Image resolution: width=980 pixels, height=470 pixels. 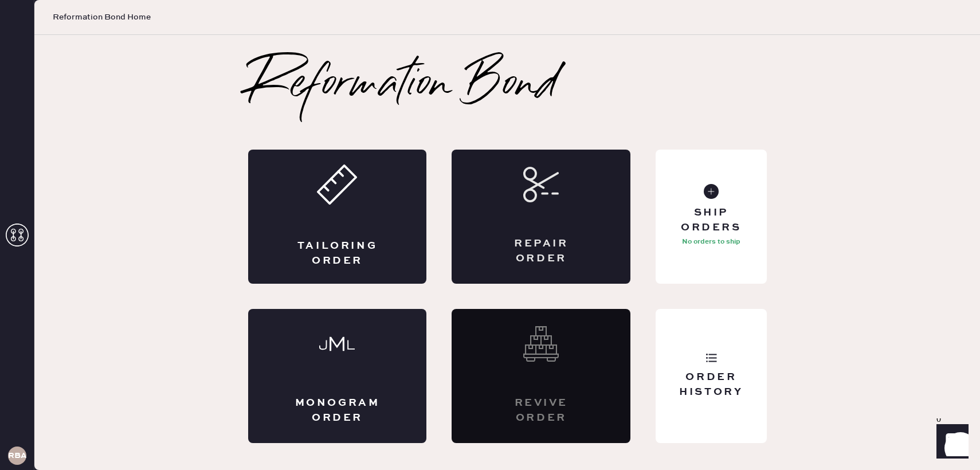 I want to click on div: Monogram Order, so click(x=337, y=410).